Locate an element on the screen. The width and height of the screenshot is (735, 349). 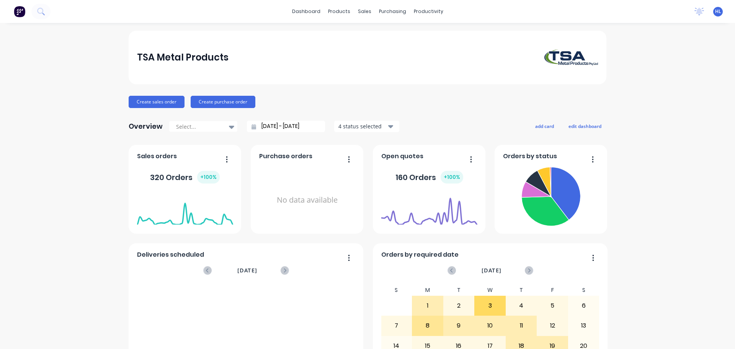
div: 11 is located at coordinates (521, 325).